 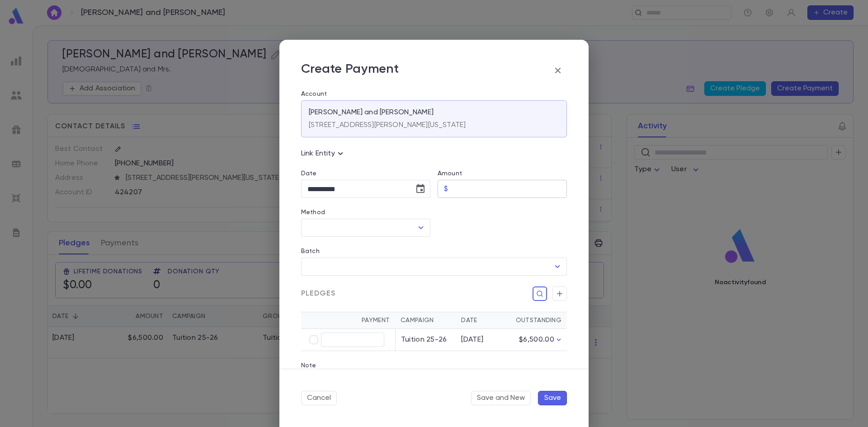 I want to click on label: Batch, so click(x=310, y=251).